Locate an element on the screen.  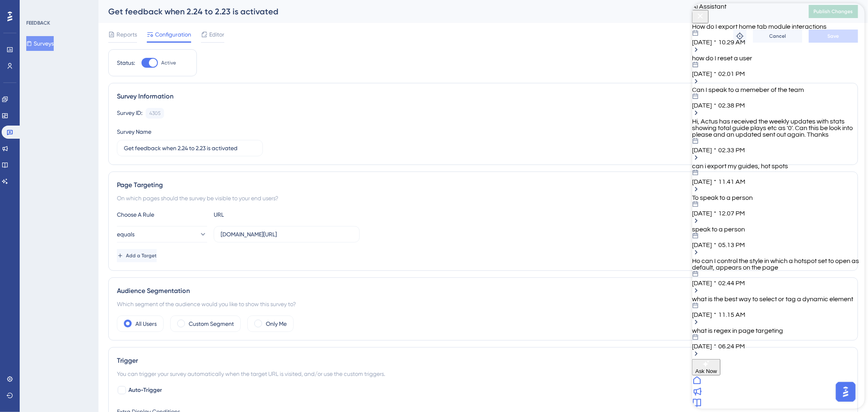
span: Ask Now is located at coordinates (14, 368).